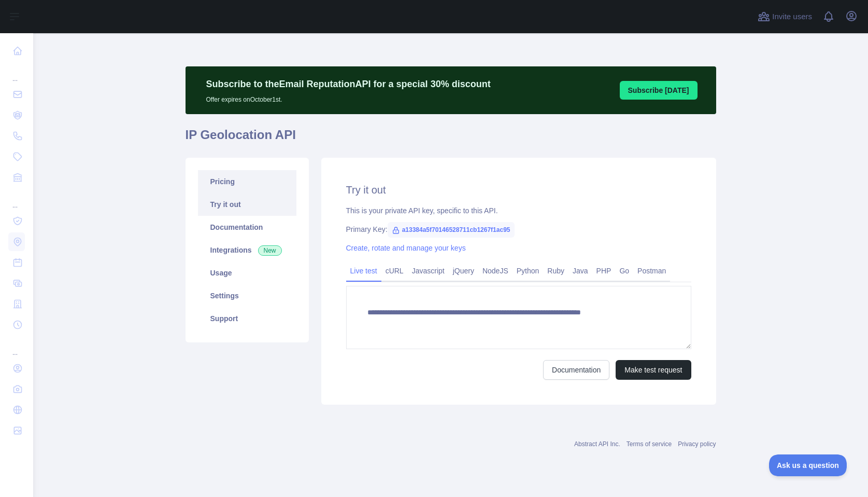 The height and width of the screenshot is (497, 868). I want to click on a: Postman, so click(652, 271).